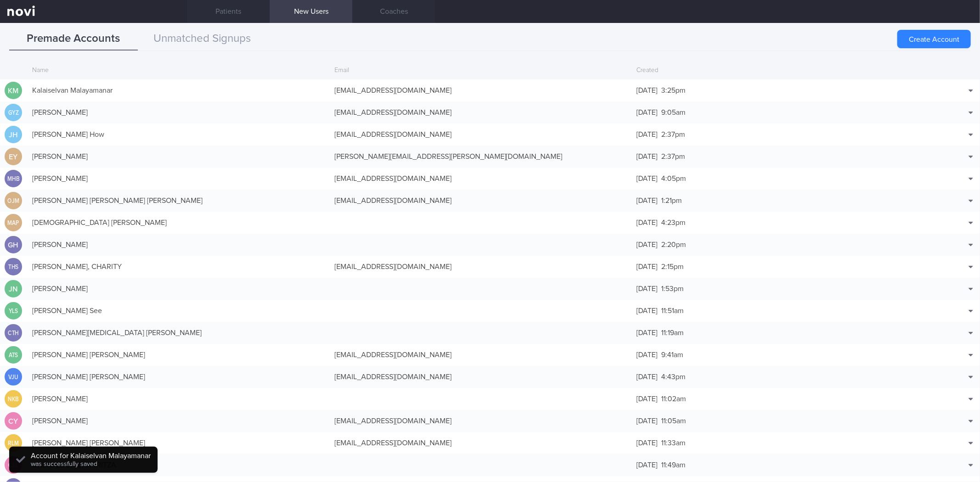 This screenshot has height=482, width=980. Describe the element at coordinates (13, 90) in the screenshot. I see `div: KM` at that location.